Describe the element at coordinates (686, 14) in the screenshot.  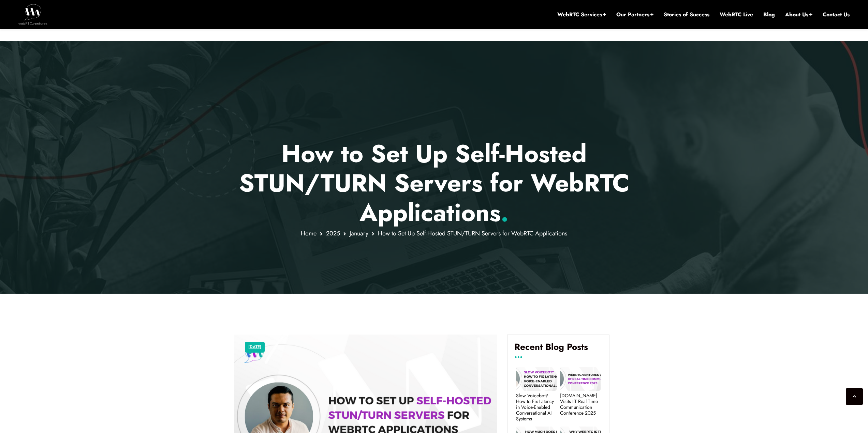
I see `a: Stories of Success` at that location.